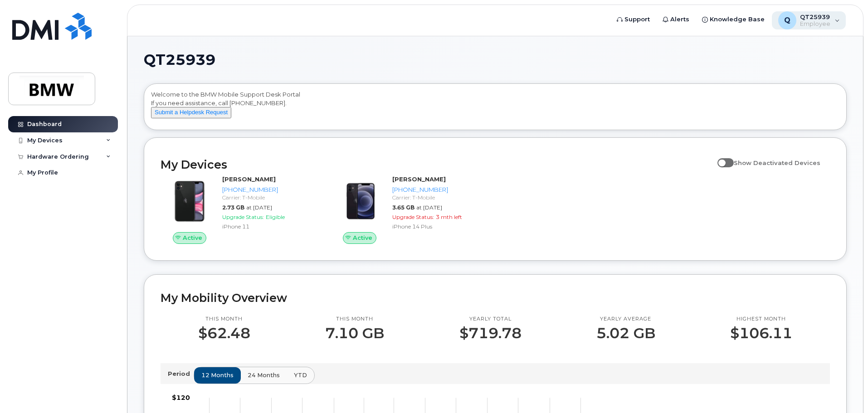  What do you see at coordinates (263, 375) in the screenshot?
I see `span: 24 months` at bounding box center [263, 375].